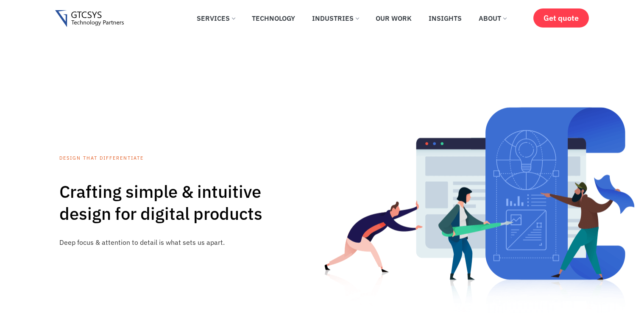  What do you see at coordinates (394, 18) in the screenshot?
I see `a: Our Work` at bounding box center [394, 18].